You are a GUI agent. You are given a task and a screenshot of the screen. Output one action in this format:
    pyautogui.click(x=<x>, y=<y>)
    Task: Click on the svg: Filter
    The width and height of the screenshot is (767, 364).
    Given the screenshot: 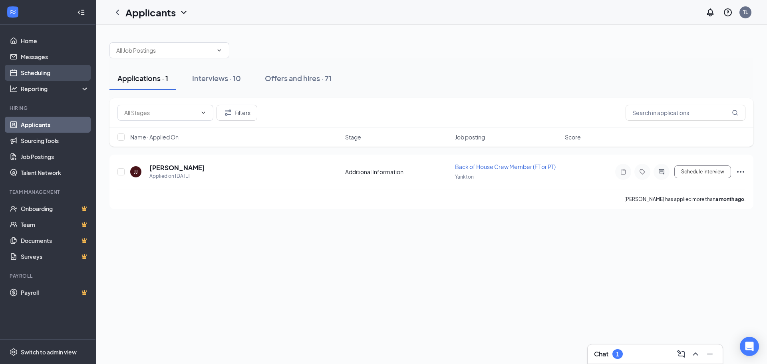 What is the action you would take?
    pyautogui.click(x=228, y=113)
    